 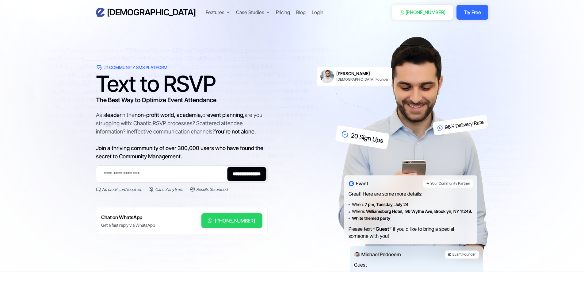 I want to click on a: Login, so click(x=318, y=12).